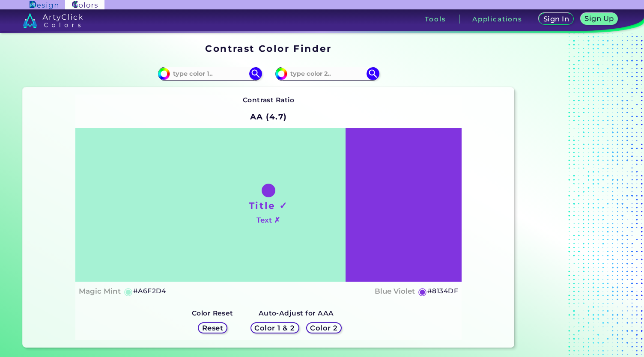  I want to click on h5: Color 1 & 2, so click(274, 328).